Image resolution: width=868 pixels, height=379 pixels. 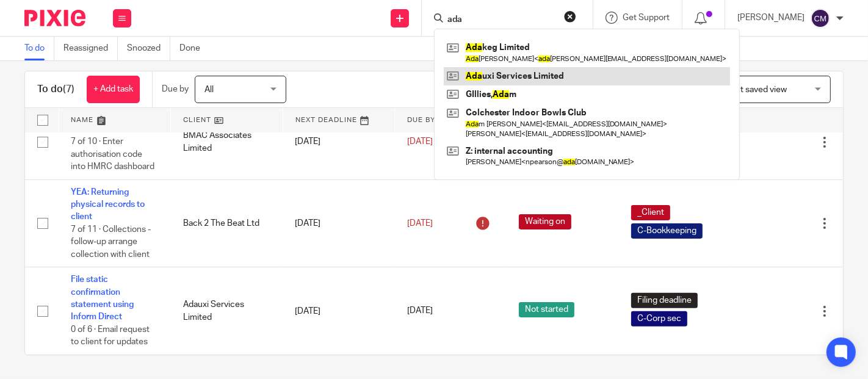 I want to click on a: Snoozed, so click(x=148, y=48).